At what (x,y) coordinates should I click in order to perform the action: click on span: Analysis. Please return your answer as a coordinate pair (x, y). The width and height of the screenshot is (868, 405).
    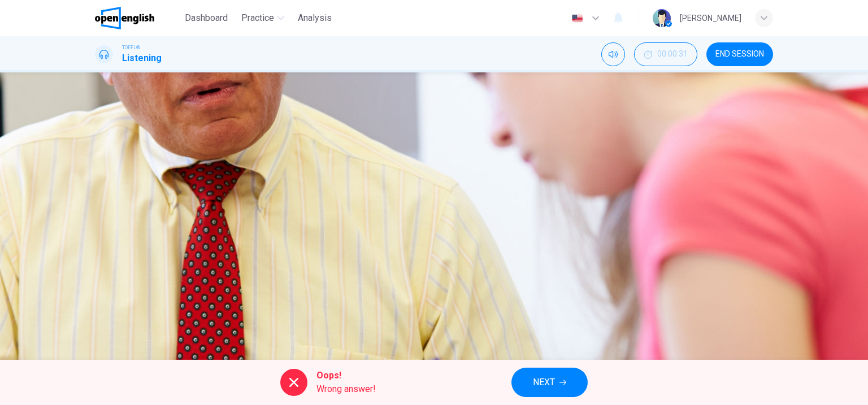
    Looking at the image, I should click on (315, 18).